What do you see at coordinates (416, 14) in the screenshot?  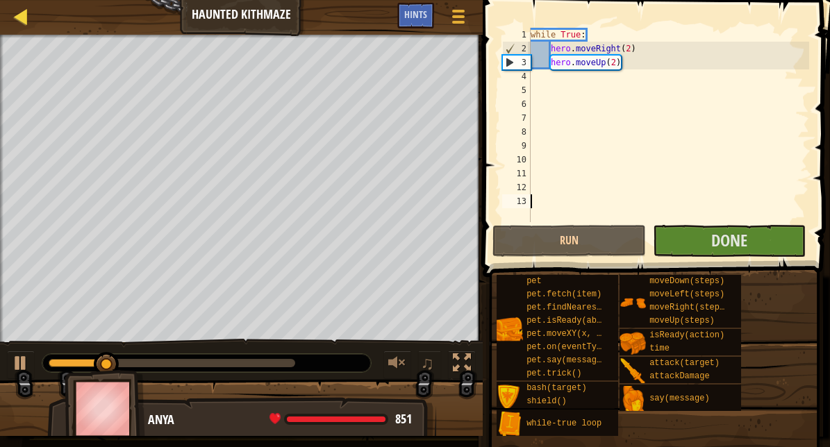 I see `span: Hints` at bounding box center [416, 14].